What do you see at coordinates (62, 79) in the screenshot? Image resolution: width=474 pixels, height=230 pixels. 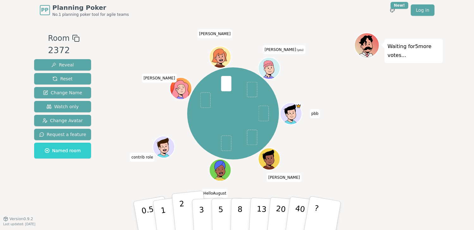 I see `span: Reset` at bounding box center [62, 79].